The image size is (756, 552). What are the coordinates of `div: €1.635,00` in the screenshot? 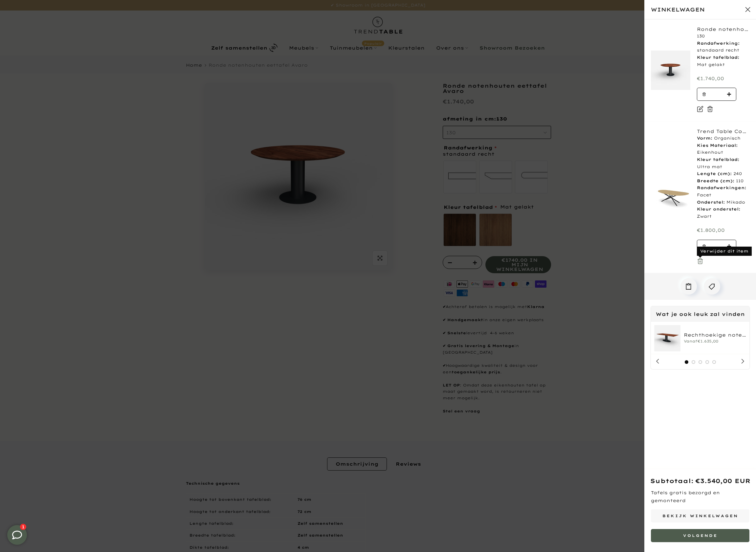 It's located at (717, 342).